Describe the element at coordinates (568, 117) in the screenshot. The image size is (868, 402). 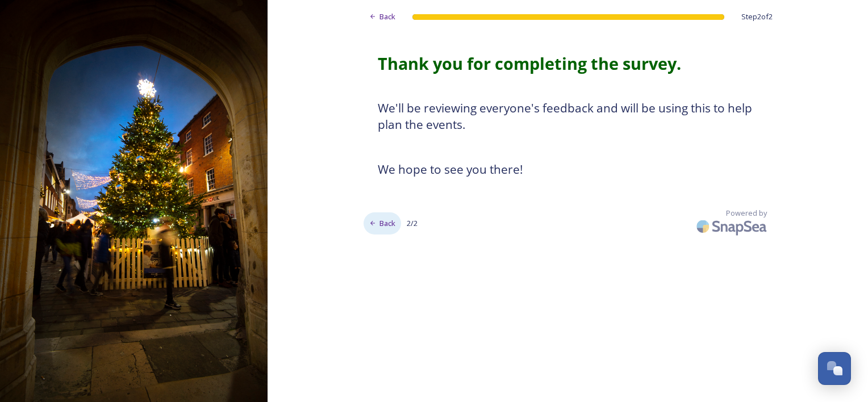
I see `h3: We'll be reviewing everyone's feedback and will be using this to help plan the events.` at that location.